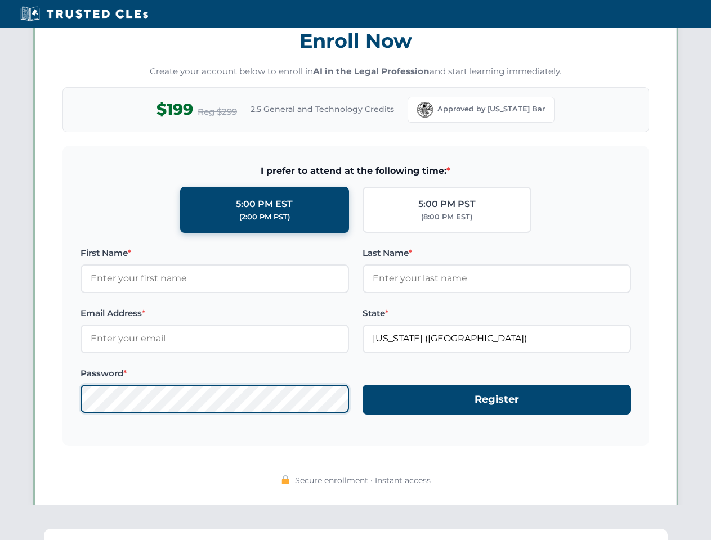 Image resolution: width=711 pixels, height=540 pixels. I want to click on div: 5:00 PM EST, so click(264, 204).